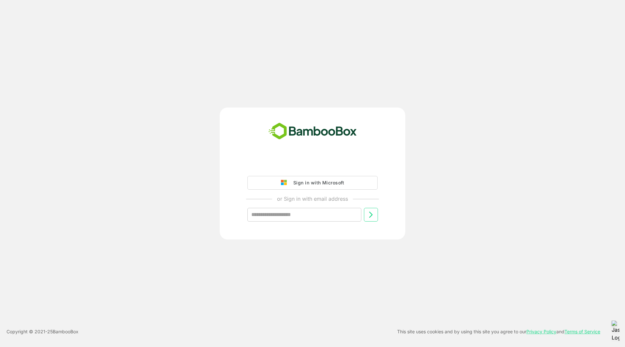 The width and height of the screenshot is (625, 347). What do you see at coordinates (499, 332) in the screenshot?
I see `p: This site uses cookies and by using this site you agree to our and` at bounding box center [499, 332].